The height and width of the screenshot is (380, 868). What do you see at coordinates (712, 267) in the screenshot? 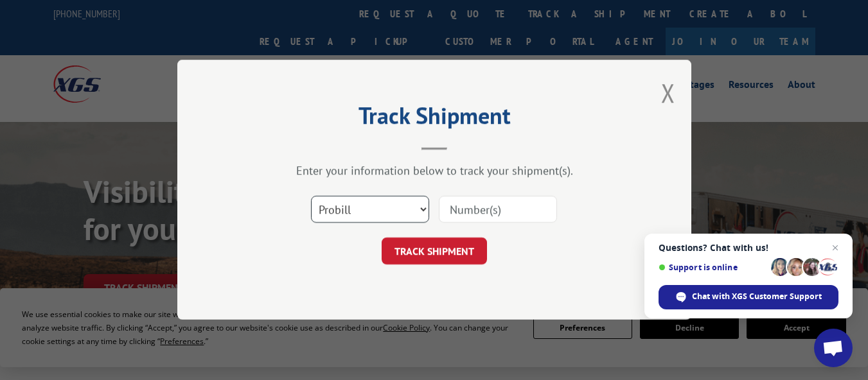
I see `span: Support is online` at bounding box center [712, 267].